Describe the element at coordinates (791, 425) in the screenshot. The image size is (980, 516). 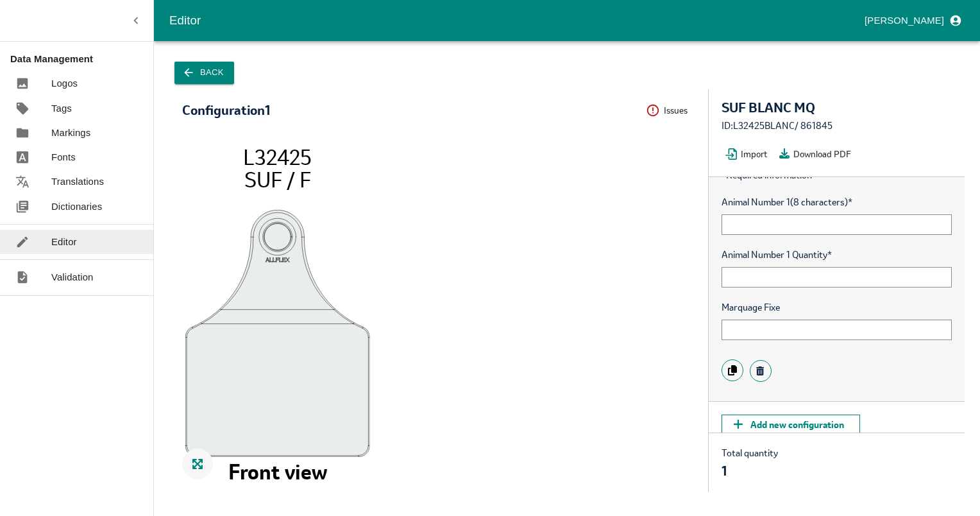
I see `button: Add new configuration` at that location.